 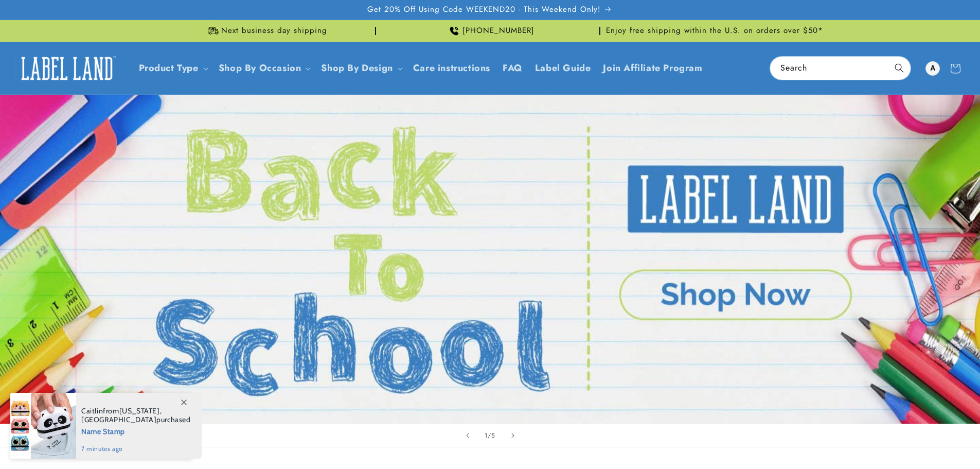 I want to click on span: Care instructions, so click(x=451, y=68).